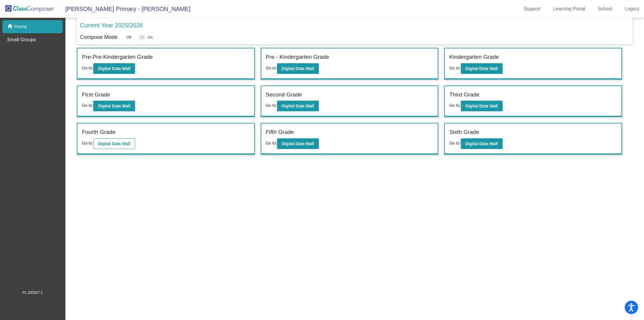 This screenshot has height=320, width=644. I want to click on p: Home, so click(20, 27).